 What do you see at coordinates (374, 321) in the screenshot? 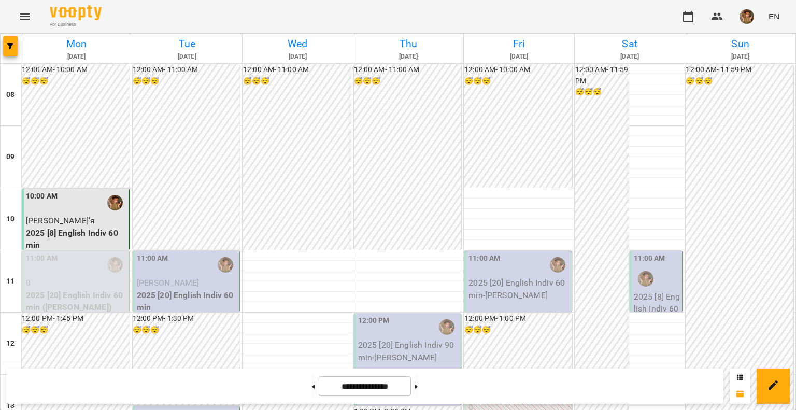
I see `label: 12:00 PM` at bounding box center [374, 321].